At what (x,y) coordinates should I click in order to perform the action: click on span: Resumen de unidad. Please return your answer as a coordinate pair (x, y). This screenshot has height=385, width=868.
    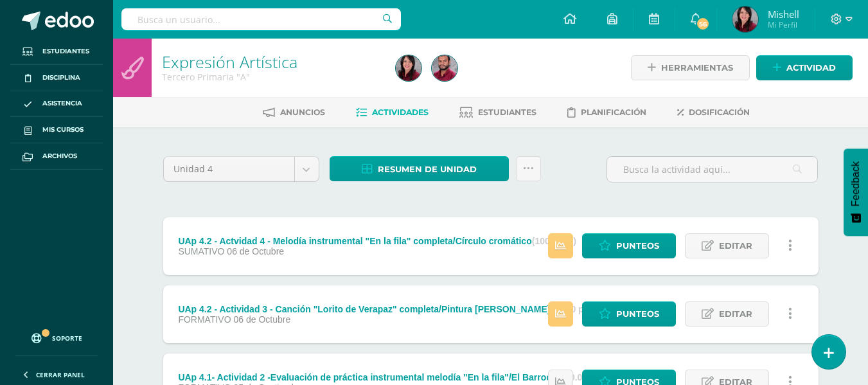
    Looking at the image, I should click on (428, 169).